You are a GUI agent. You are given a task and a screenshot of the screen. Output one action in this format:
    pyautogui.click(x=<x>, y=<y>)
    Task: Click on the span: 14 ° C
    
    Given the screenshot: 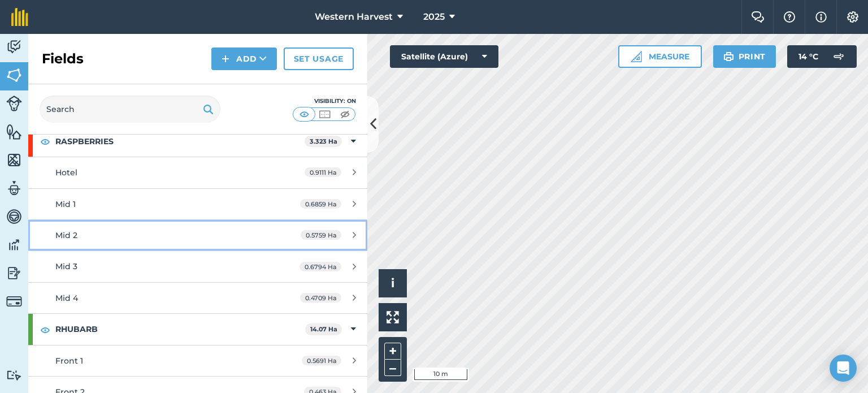 What is the action you would take?
    pyautogui.click(x=809, y=56)
    